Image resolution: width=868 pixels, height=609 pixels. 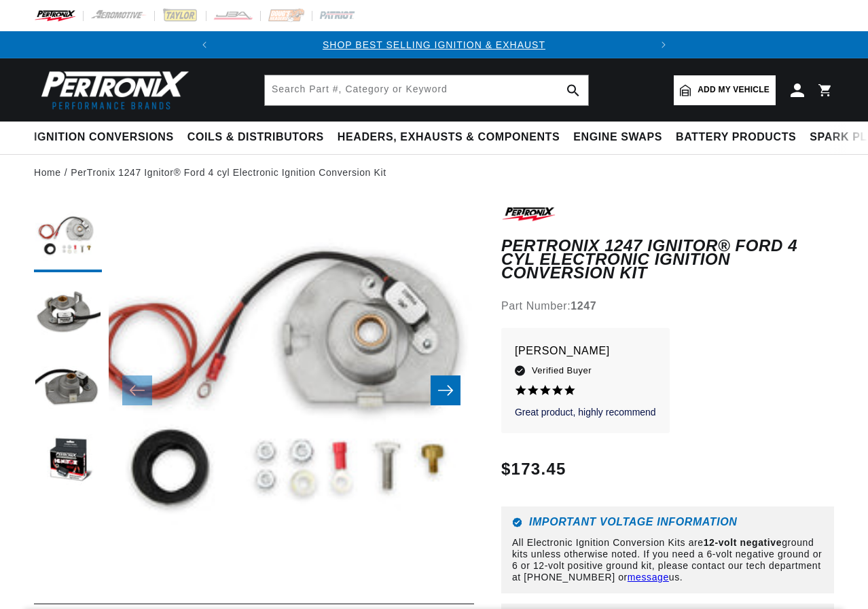 What do you see at coordinates (228, 172) in the screenshot?
I see `a: PerTronix 1247 Ignitor® Ford 4 cyl Electronic Ignition Conversion Kit` at bounding box center [228, 172].